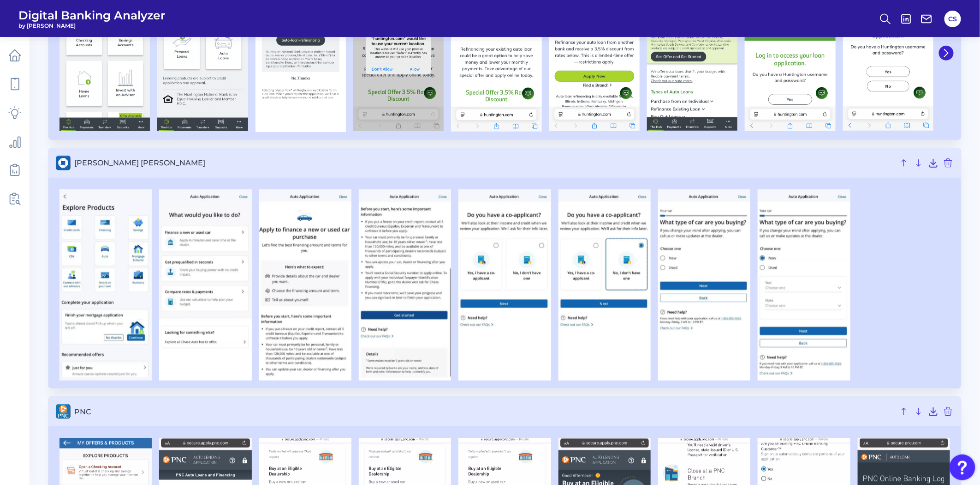  I want to click on button: CS, so click(953, 19).